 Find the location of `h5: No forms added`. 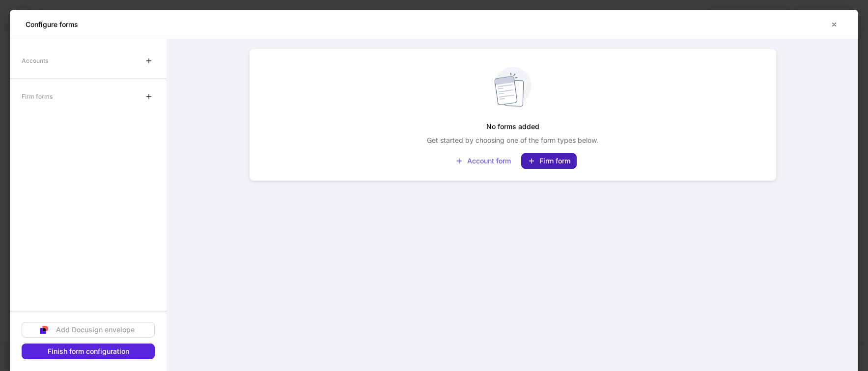

h5: No forms added is located at coordinates (513, 127).